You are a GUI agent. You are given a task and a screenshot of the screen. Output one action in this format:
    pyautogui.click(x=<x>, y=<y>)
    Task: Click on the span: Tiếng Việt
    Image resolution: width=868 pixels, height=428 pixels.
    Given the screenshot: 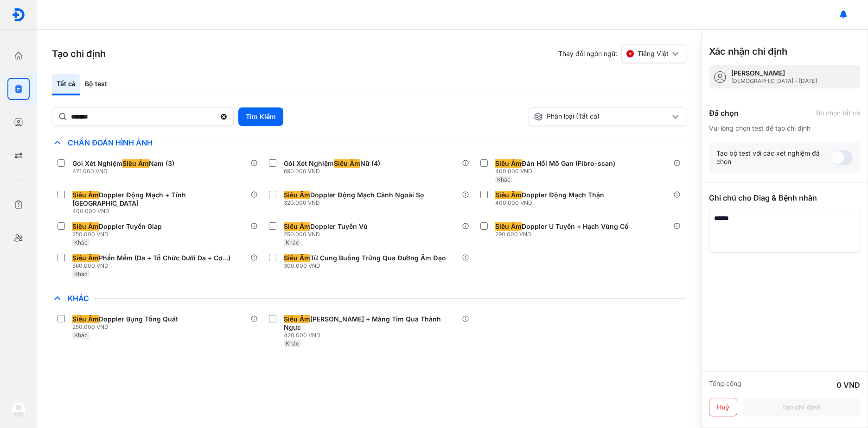 What is the action you would take?
    pyautogui.click(x=653, y=54)
    